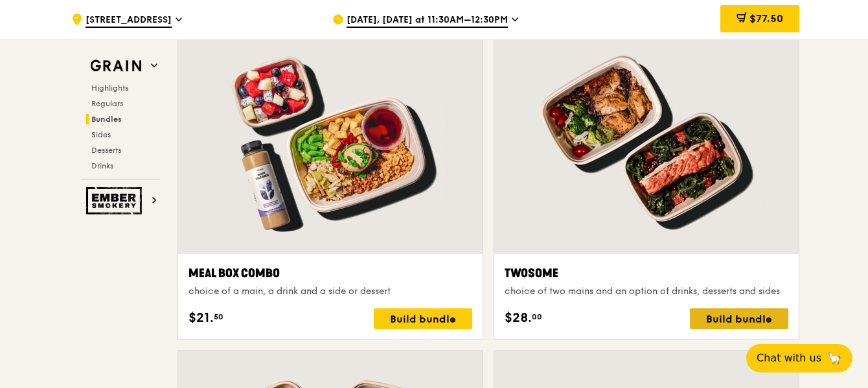 Image resolution: width=868 pixels, height=388 pixels. What do you see at coordinates (110, 88) in the screenshot?
I see `span: Highlights` at bounding box center [110, 88].